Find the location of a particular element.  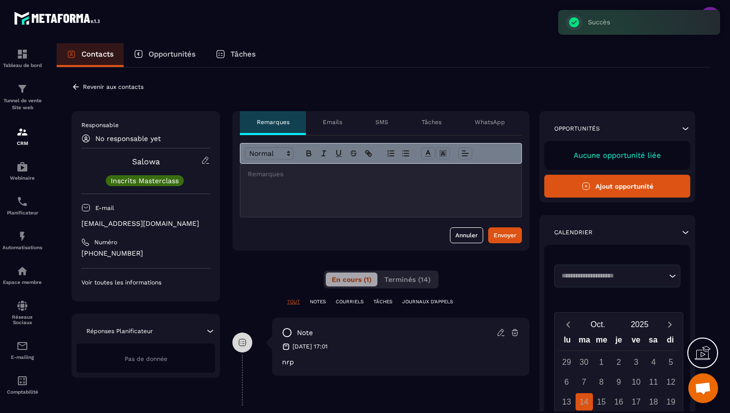

button: Open years overlay is located at coordinates (639, 324).